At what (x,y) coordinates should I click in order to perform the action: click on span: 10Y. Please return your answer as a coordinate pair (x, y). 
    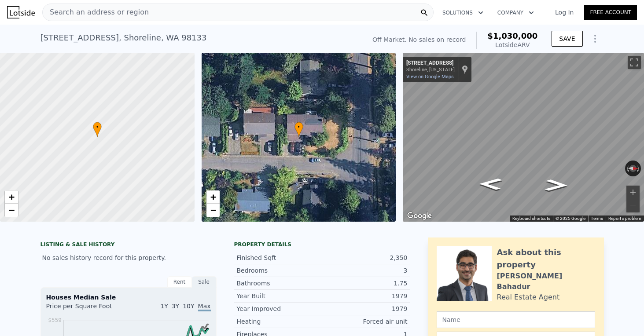
    Looking at the image, I should click on (188, 306).